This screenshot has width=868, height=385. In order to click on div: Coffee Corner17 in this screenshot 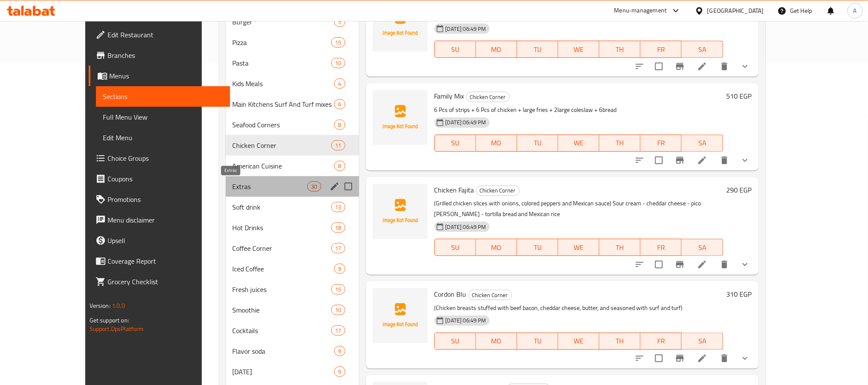, I will do `click(292, 249)`.